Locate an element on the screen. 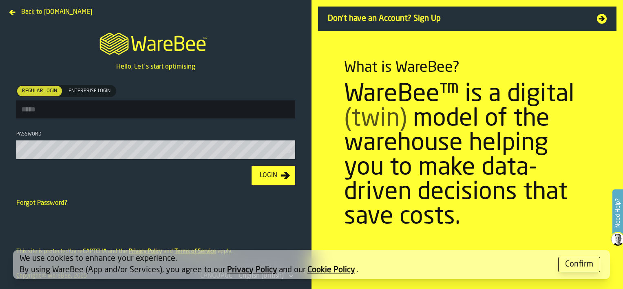 The width and height of the screenshot is (623, 289). button: button- is located at coordinates (579, 264).